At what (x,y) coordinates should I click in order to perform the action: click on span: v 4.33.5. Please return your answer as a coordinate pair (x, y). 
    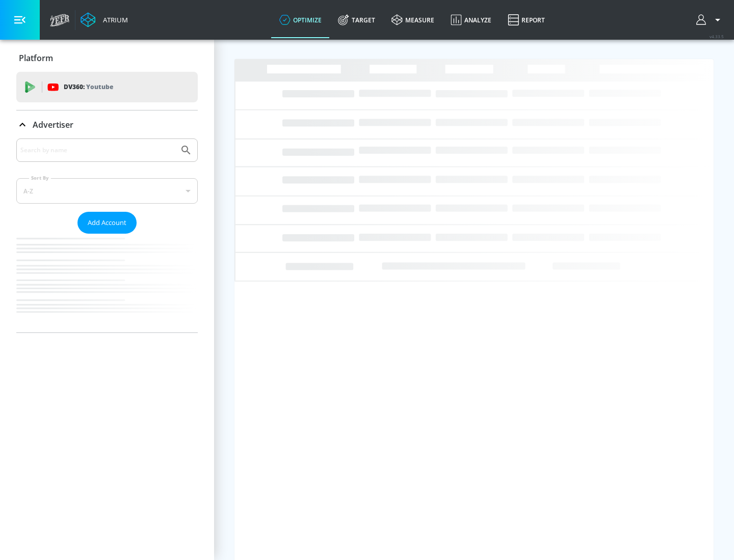
    Looking at the image, I should click on (716, 36).